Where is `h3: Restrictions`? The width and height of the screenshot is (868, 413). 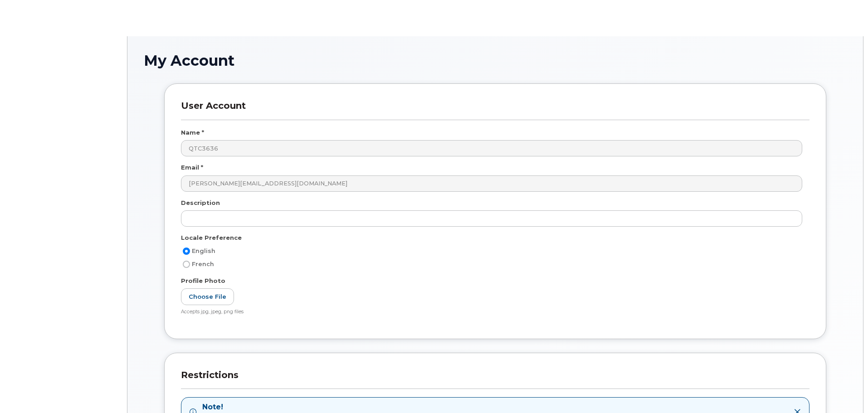
h3: Restrictions is located at coordinates (495, 379).